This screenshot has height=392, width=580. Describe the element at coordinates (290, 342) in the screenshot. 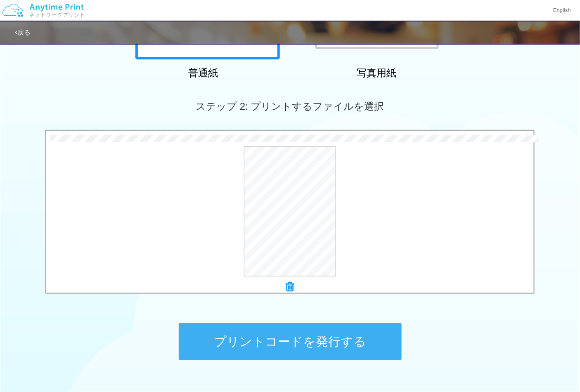

I see `button: プリントコードを発行する` at that location.